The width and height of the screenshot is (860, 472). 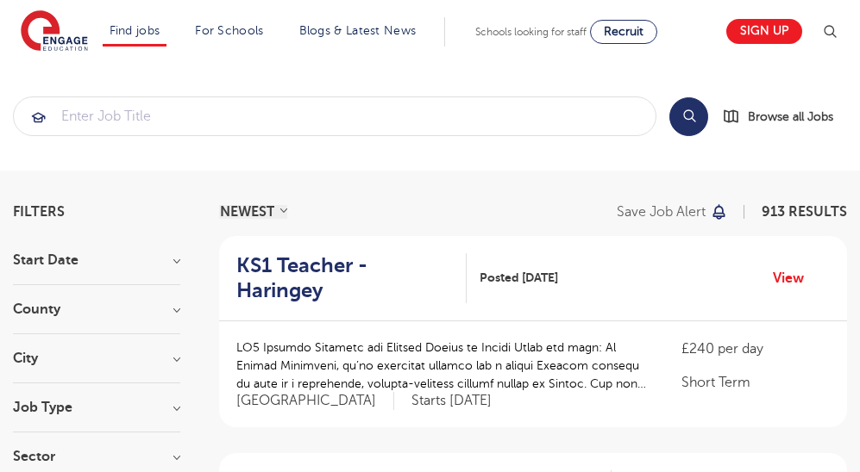 I want to click on span: 913 RESULTS, so click(x=803, y=212).